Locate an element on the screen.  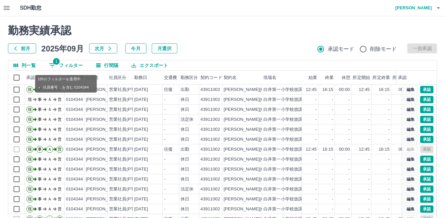
div: 所定終業 is located at coordinates (381, 77).